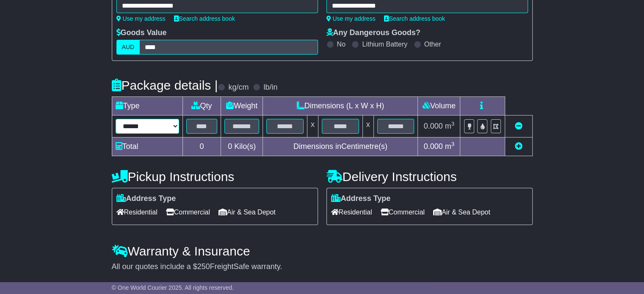 The width and height of the screenshot is (644, 294). I want to click on td: Dimensions (L x W x H), so click(341, 107).